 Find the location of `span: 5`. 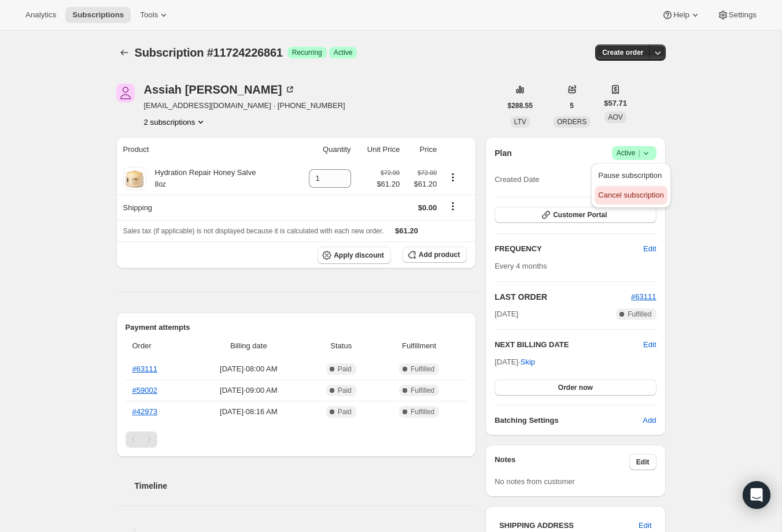

span: 5 is located at coordinates (572, 105).